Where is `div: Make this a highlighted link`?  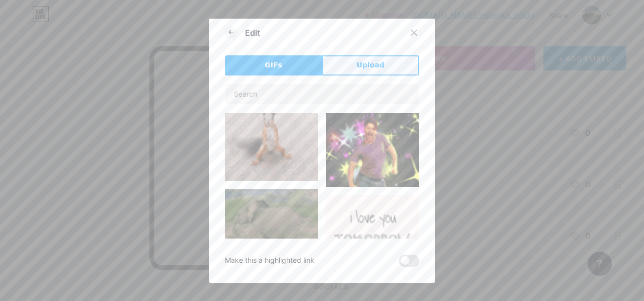
div: Make this a highlighted link is located at coordinates (270, 261).